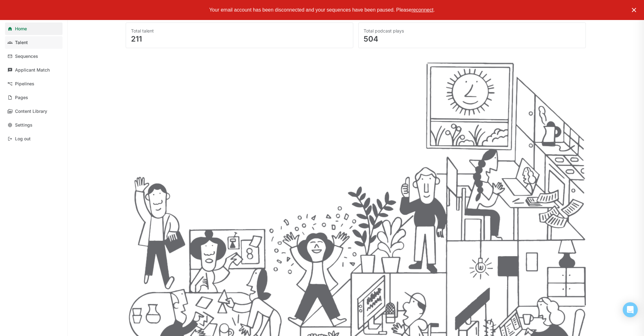 This screenshot has height=336, width=644. Describe the element at coordinates (21, 42) in the screenshot. I see `div: Talent` at that location.